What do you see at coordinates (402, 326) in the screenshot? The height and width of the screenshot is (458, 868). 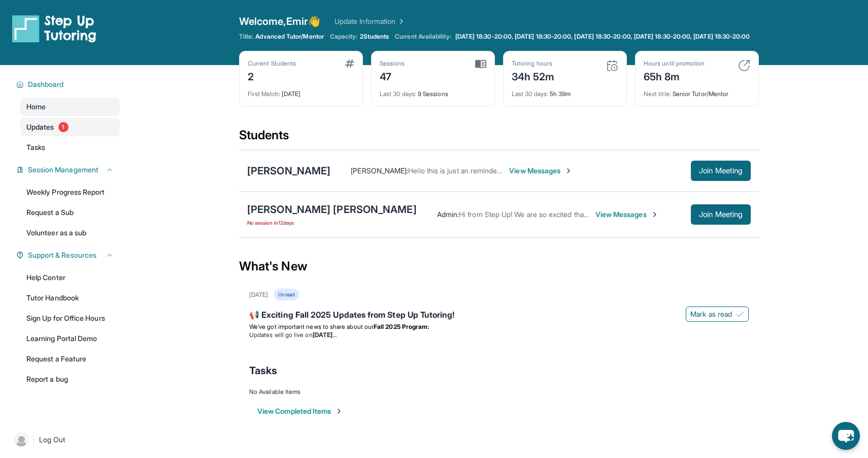 I see `strong: Fall 2025 Program:` at bounding box center [402, 326].